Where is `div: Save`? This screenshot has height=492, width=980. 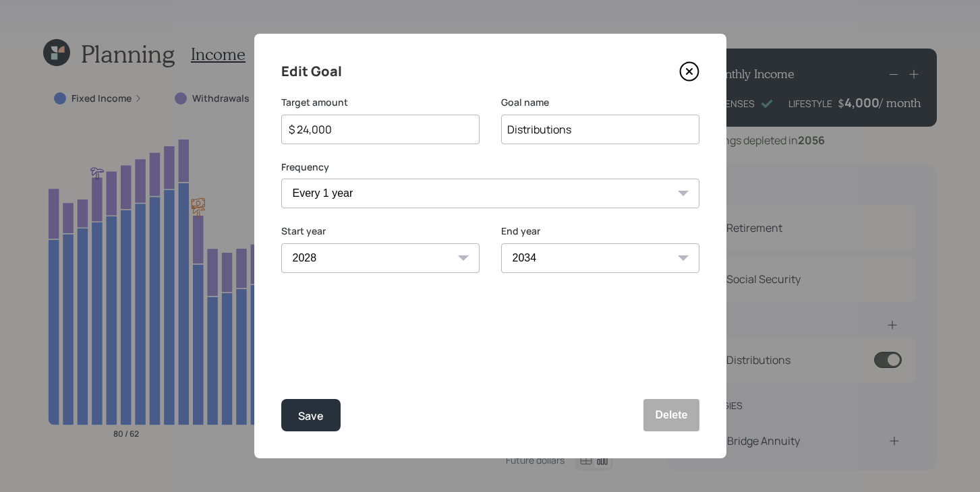 div: Save is located at coordinates (311, 416).